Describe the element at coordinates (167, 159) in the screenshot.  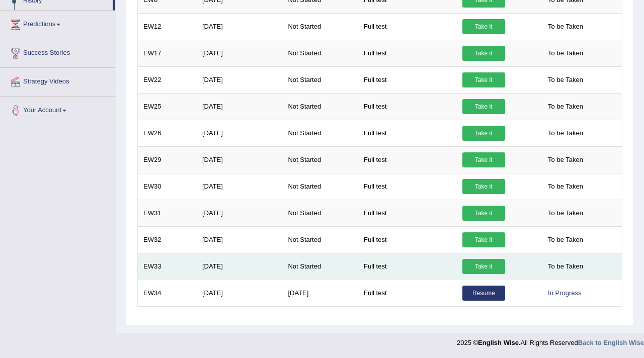
I see `td: EW29` at that location.